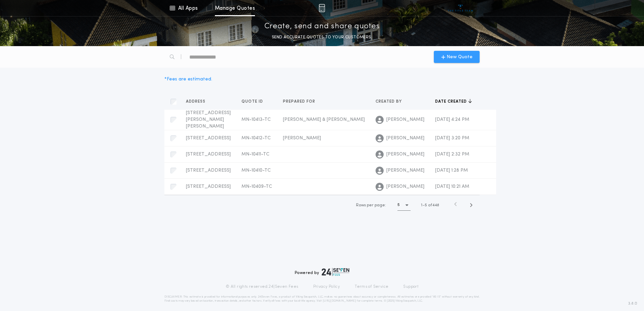  Describe the element at coordinates (398, 205) in the screenshot. I see `h1: 5` at that location.